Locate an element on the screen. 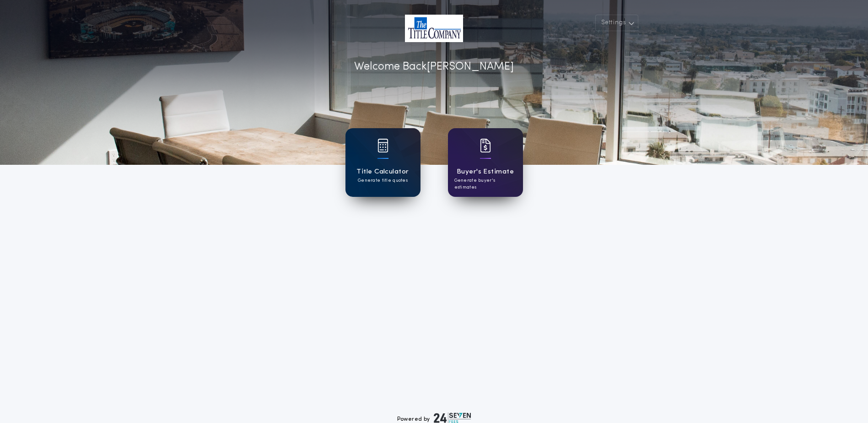  img: account-logo is located at coordinates (434, 28).